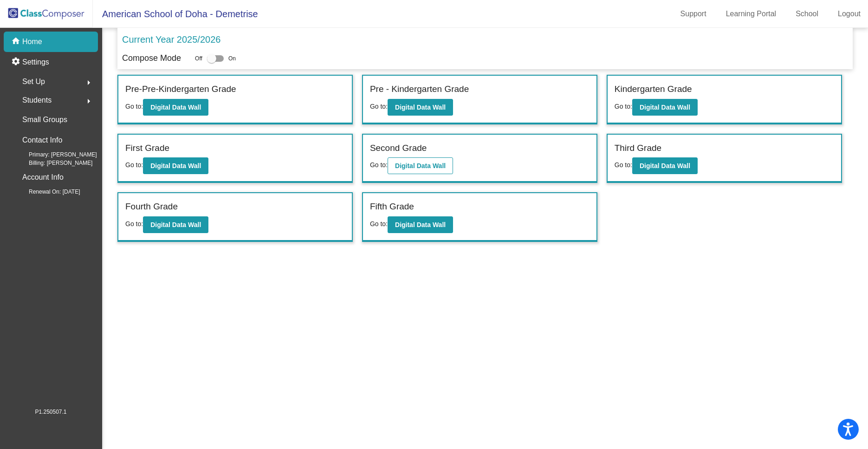 The height and width of the screenshot is (449, 868). What do you see at coordinates (849, 14) in the screenshot?
I see `a: Logout` at bounding box center [849, 14].